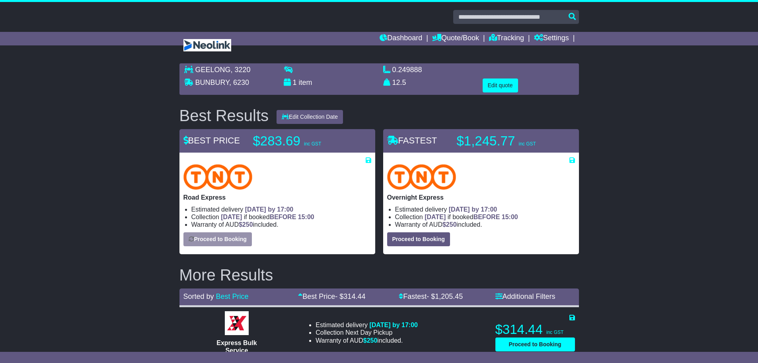 This screenshot has width=758, height=363. Describe the element at coordinates (525, 296) in the screenshot. I see `a: Additional Filters` at that location.